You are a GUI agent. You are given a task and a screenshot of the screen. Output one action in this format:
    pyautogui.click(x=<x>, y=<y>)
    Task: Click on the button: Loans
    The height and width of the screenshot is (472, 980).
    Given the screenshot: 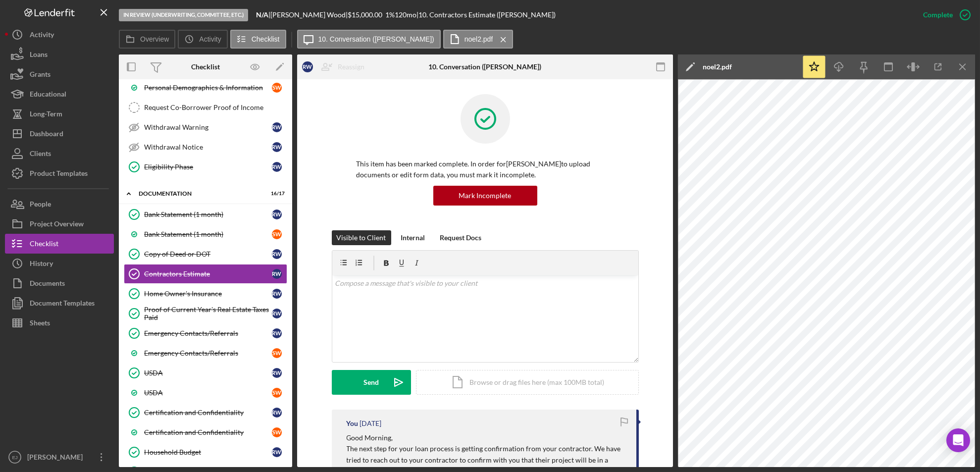 What is the action you would take?
    pyautogui.click(x=59, y=54)
    